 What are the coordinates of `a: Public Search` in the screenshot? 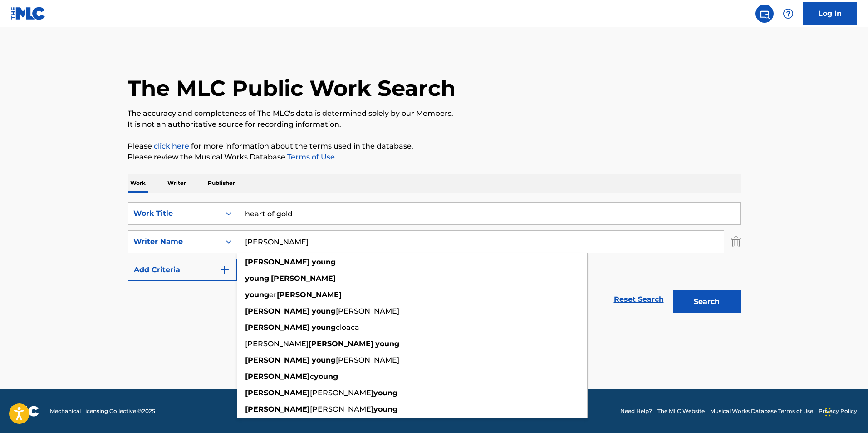 It's located at (764, 14).